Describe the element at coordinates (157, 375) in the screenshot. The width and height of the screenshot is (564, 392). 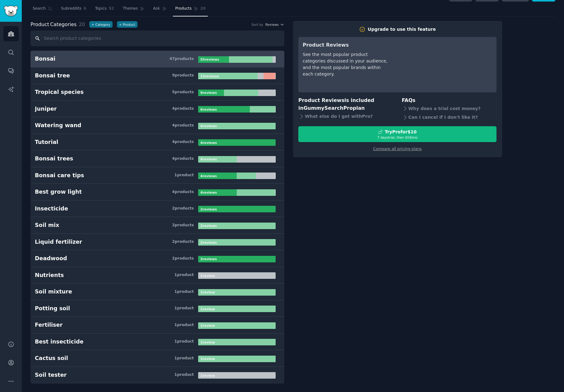
I see `a: Soil tester1product1review` at that location.